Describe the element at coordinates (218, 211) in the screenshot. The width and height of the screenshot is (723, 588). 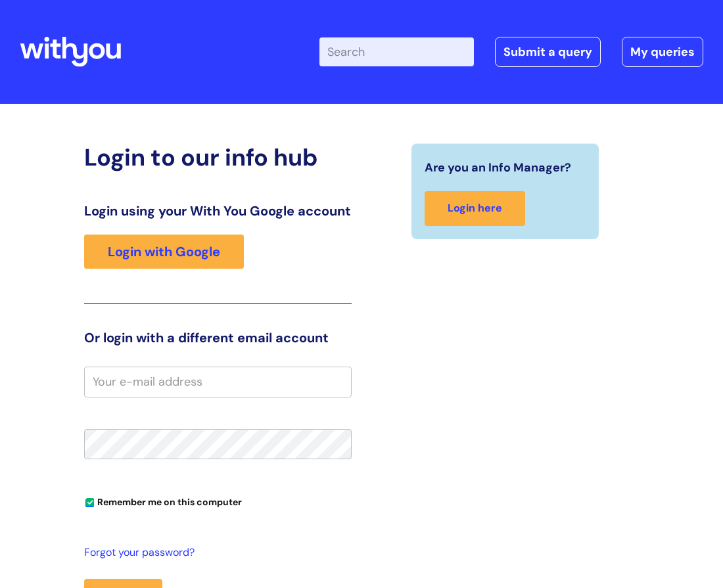
I see `h3: Login using your With You Google account` at that location.